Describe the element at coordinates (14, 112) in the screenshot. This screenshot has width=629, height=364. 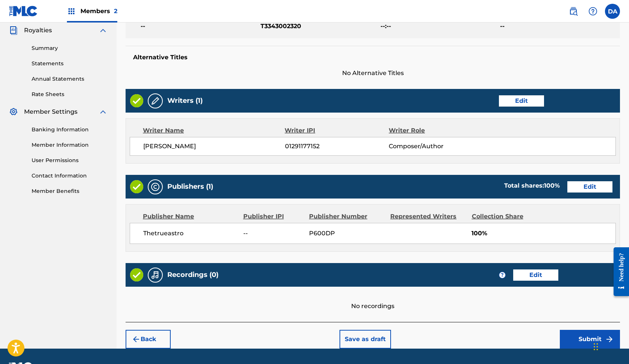
I see `img: Member Settings` at that location.